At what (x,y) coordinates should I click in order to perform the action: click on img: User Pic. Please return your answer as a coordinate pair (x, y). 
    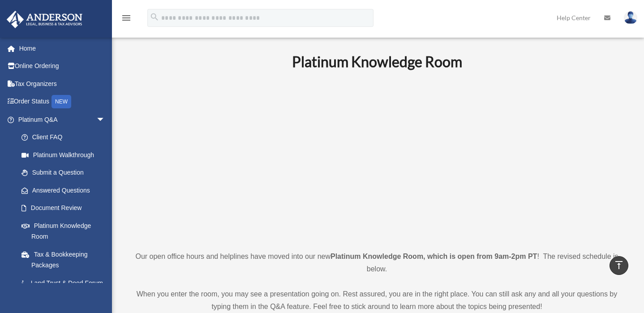
    Looking at the image, I should click on (630, 17).